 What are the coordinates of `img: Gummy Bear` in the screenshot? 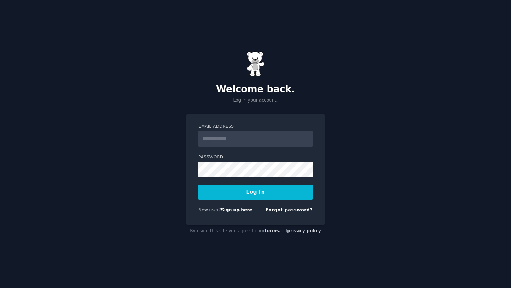 It's located at (256, 64).